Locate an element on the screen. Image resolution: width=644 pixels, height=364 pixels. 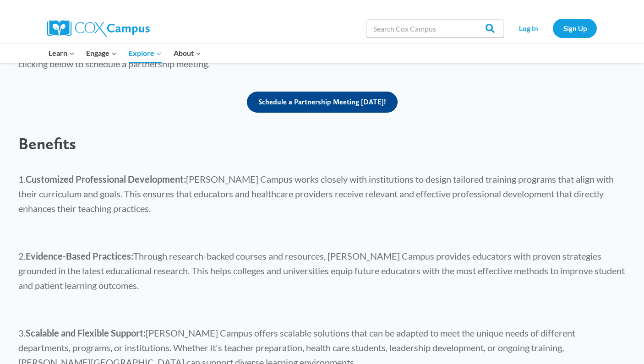
input: Search Cox Campus is located at coordinates (435, 28).